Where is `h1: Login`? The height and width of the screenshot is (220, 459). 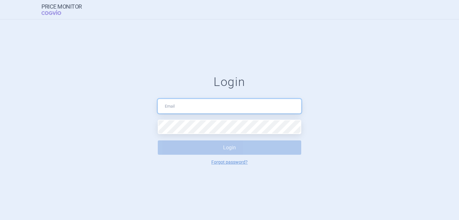
h1: Login is located at coordinates (229, 82).